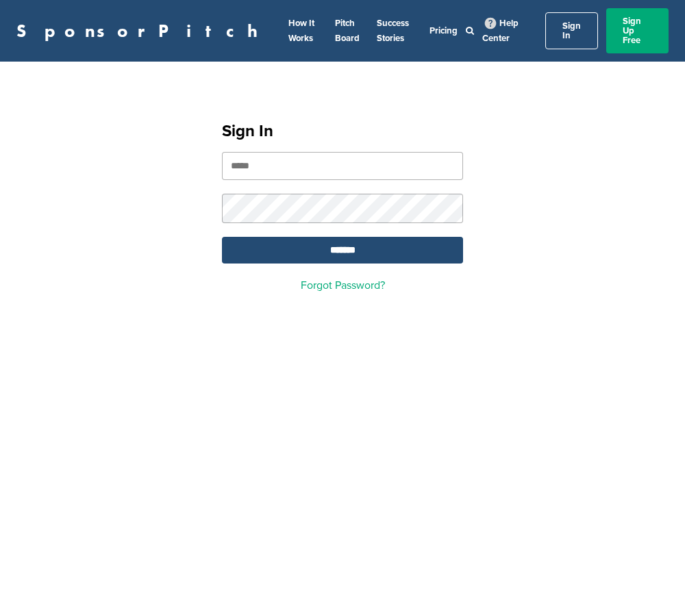  I want to click on a: Sign In, so click(571, 31).